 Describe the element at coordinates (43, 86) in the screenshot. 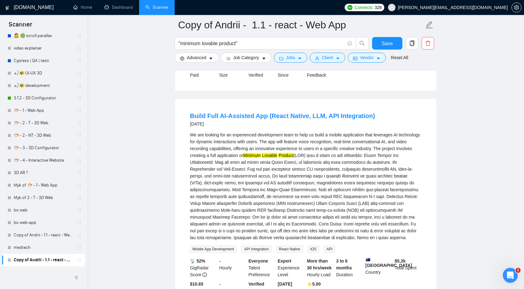

I see `a: 🎣🐠 development` at that location.